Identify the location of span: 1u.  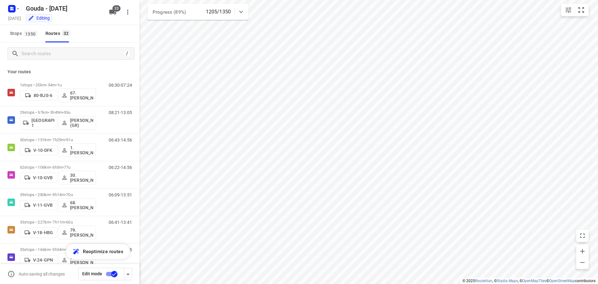
(59, 85).